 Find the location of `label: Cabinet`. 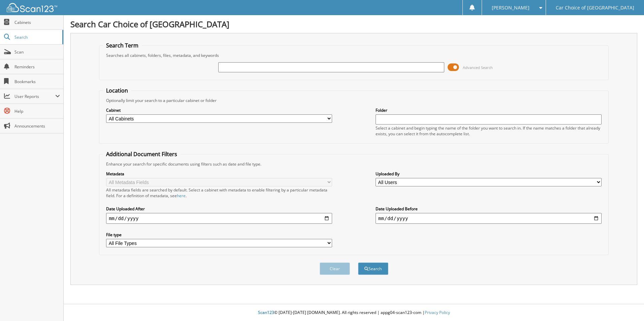

label: Cabinet is located at coordinates (219, 110).